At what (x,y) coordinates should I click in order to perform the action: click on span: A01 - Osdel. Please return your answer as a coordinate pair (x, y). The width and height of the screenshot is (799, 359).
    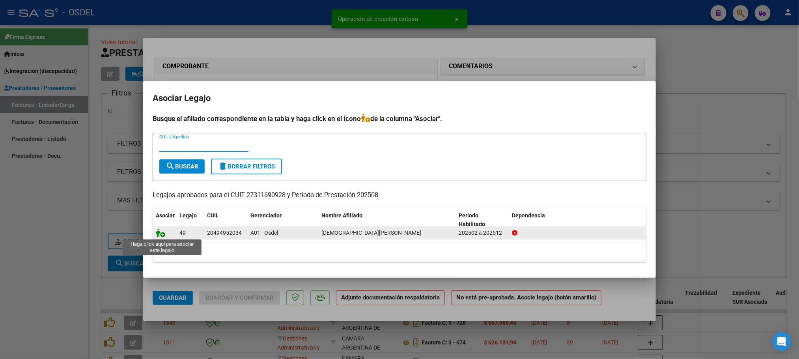
    Looking at the image, I should click on (264, 233).